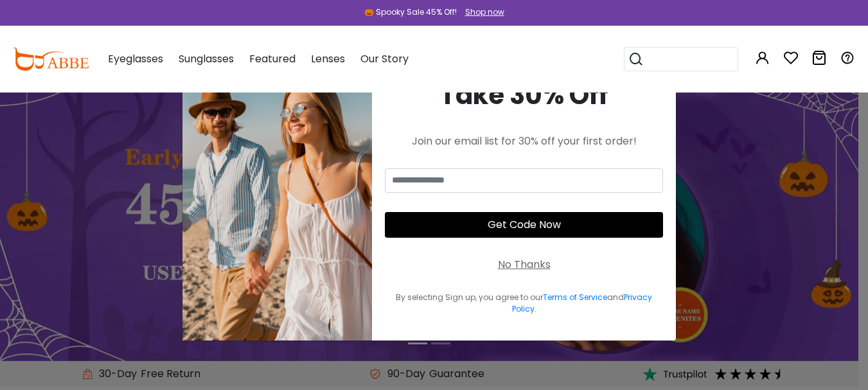 This screenshot has height=390, width=868. I want to click on span: Eyeglasses, so click(135, 59).